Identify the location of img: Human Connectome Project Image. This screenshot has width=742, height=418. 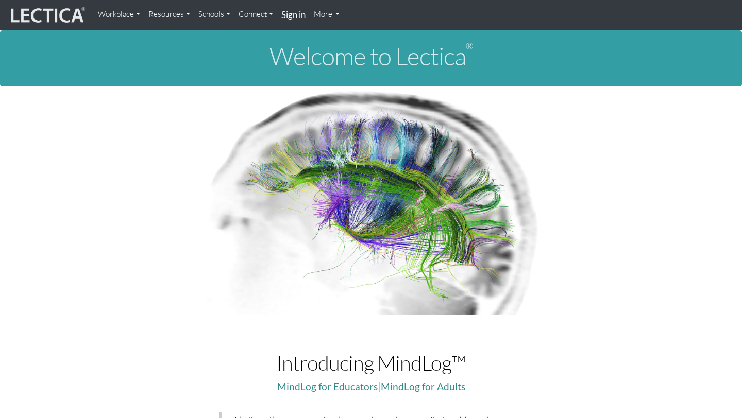
(371, 201).